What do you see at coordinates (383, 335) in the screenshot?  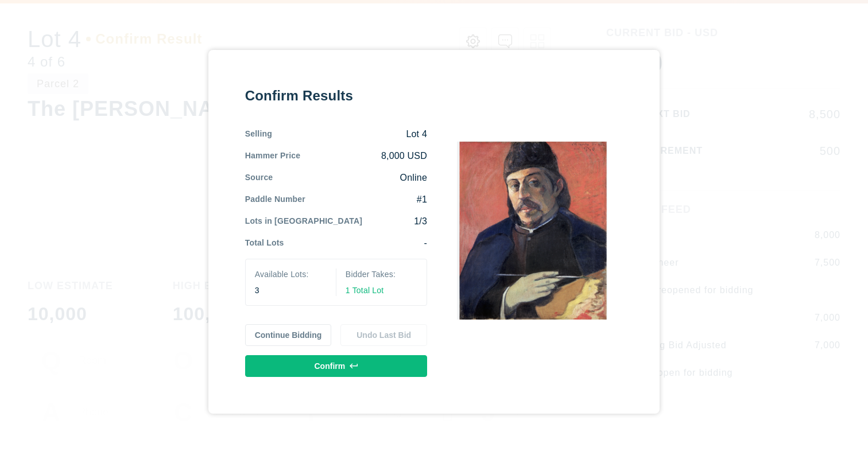 I see `button: Undo Last Bid` at bounding box center [383, 335].